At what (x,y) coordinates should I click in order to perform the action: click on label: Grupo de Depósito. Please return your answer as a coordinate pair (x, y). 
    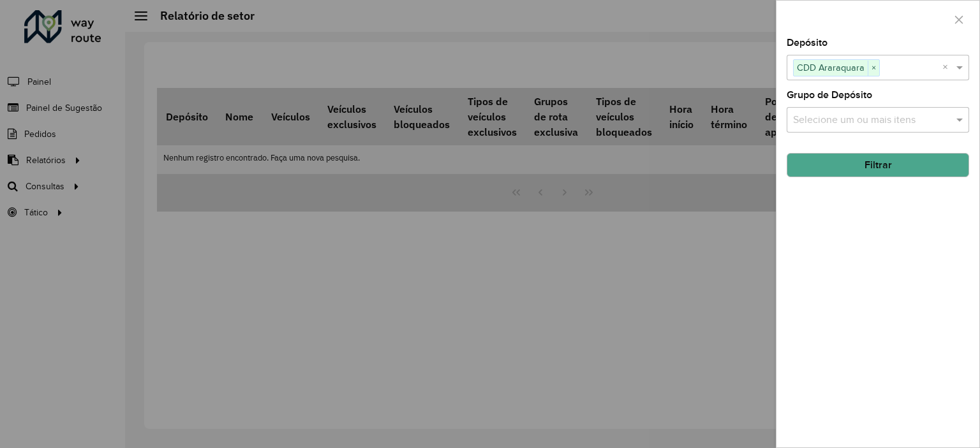
    Looking at the image, I should click on (829, 95).